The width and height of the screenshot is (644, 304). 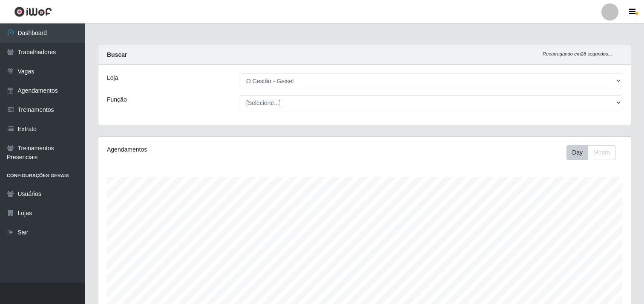 What do you see at coordinates (594, 152) in the screenshot?
I see `div: Toolbar with button groups` at bounding box center [594, 152].